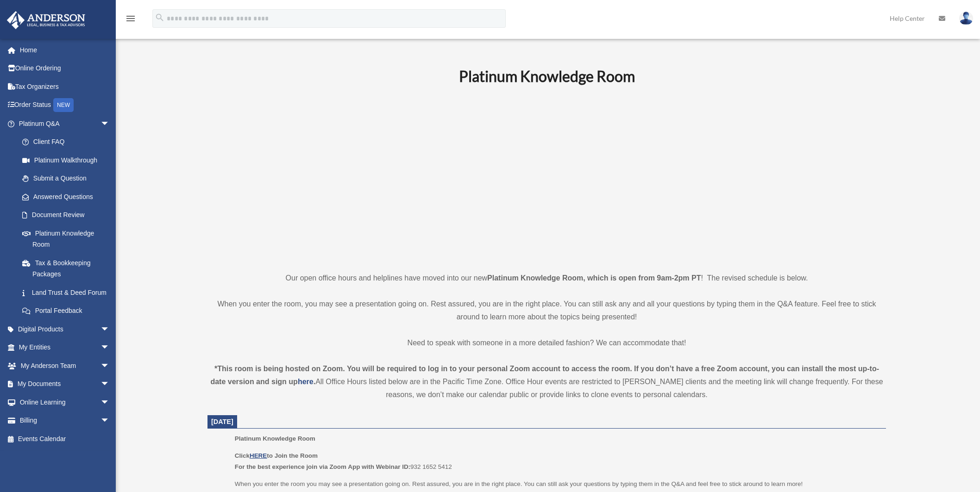  What do you see at coordinates (68, 269) in the screenshot?
I see `a: Tax & Bookkeeping Packages` at bounding box center [68, 269].